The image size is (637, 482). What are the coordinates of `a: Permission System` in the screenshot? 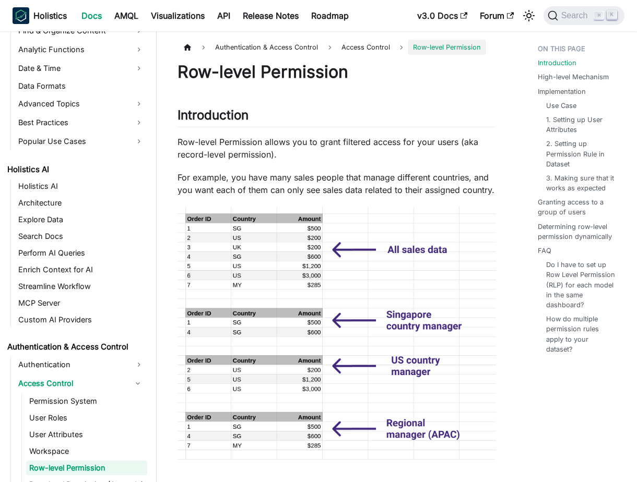 It's located at (87, 401).